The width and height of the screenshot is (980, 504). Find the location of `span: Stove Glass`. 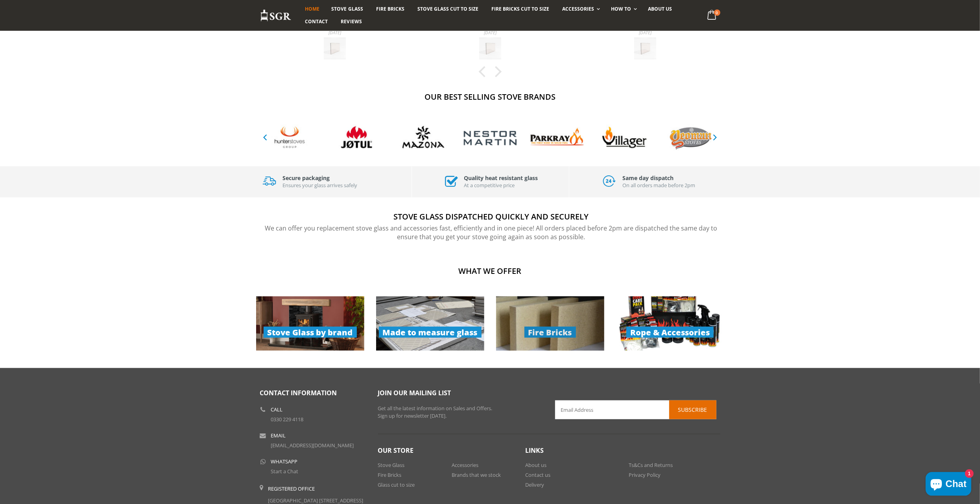

span: Stove Glass is located at coordinates (347, 9).